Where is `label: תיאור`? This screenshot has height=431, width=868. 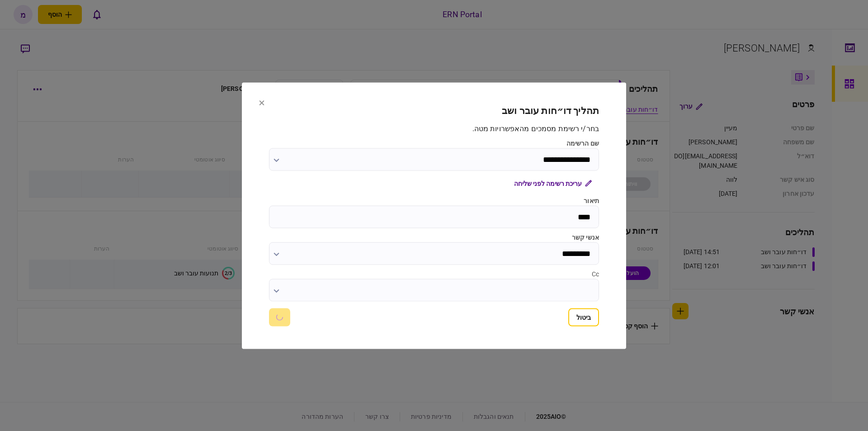 label: תיאור is located at coordinates (434, 200).